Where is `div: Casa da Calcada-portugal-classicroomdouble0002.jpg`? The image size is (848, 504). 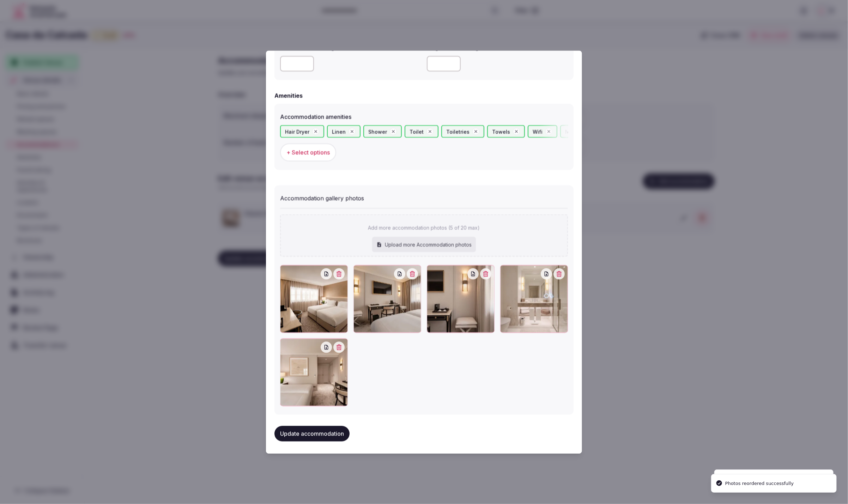
div: Casa da Calcada-portugal-classicroomdouble0002.jpg is located at coordinates (314, 372).